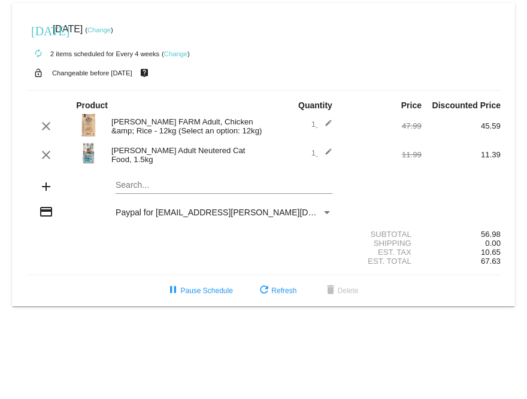 The width and height of the screenshot is (527, 399). What do you see at coordinates (382, 261) in the screenshot?
I see `div: Est. Total` at bounding box center [382, 261].